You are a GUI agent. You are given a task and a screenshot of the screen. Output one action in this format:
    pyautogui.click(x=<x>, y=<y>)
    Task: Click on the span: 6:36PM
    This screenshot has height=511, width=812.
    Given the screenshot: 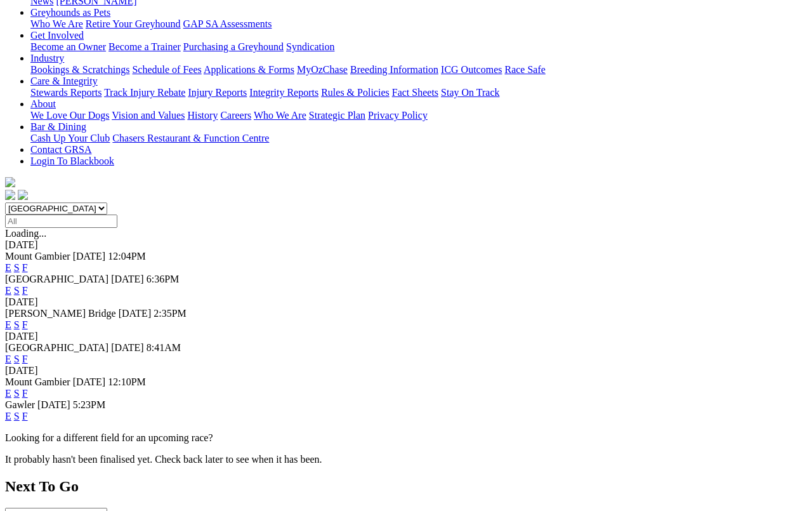 What is the action you would take?
    pyautogui.click(x=163, y=278)
    